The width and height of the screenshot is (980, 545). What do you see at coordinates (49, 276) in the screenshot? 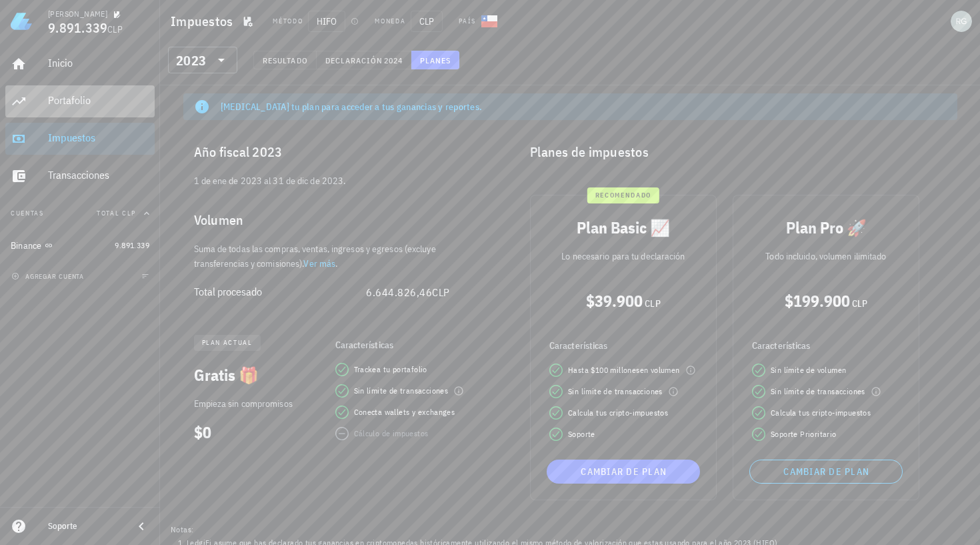
I see `span: agregar cuenta` at bounding box center [49, 276].